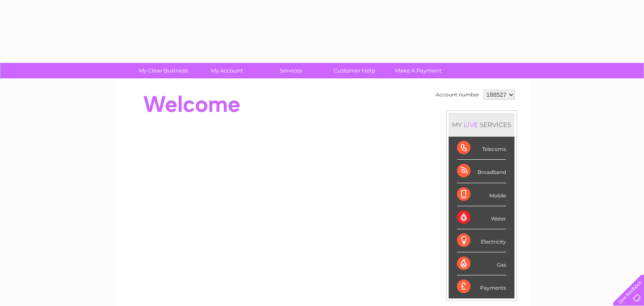 This screenshot has height=306, width=644. What do you see at coordinates (481, 241) in the screenshot?
I see `div: Electricity` at bounding box center [481, 241].